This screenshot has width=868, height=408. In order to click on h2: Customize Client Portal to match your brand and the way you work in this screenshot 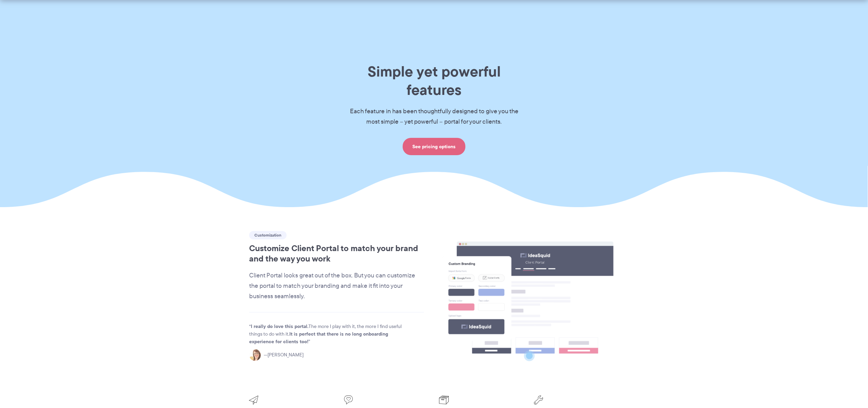, I will do `click(336, 253)`.